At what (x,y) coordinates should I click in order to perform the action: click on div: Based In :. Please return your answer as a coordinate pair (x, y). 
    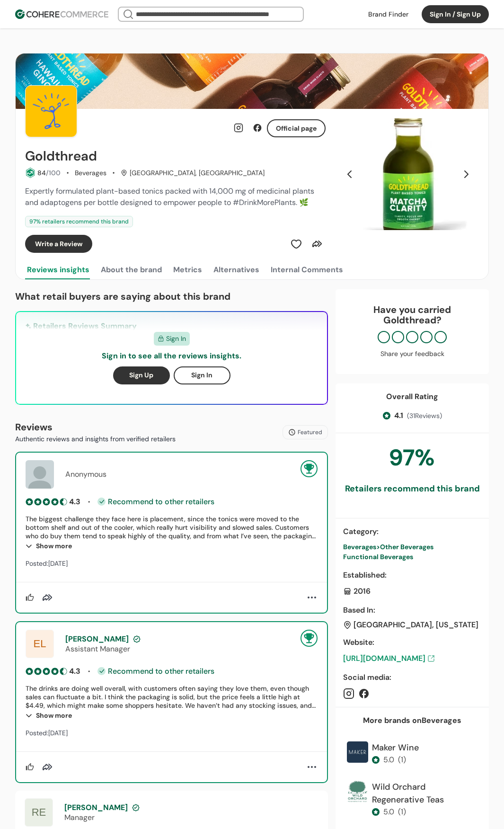
    Looking at the image, I should click on (412, 610).